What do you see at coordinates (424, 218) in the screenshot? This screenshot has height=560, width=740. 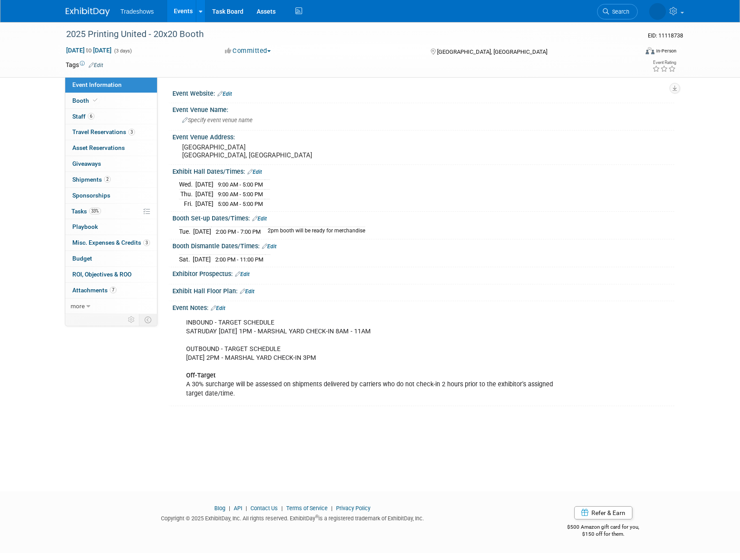 I see `div: Booth Set-up Dates/Times:` at bounding box center [424, 218].